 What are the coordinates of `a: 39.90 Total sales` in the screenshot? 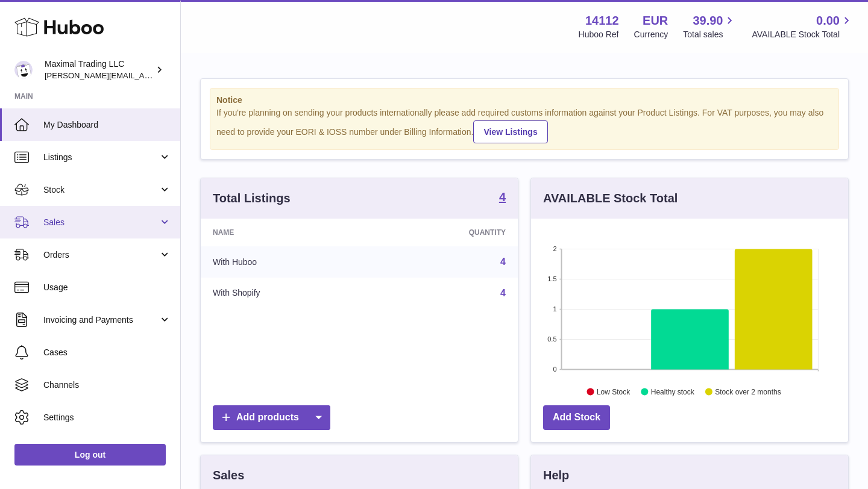 It's located at (709, 26).